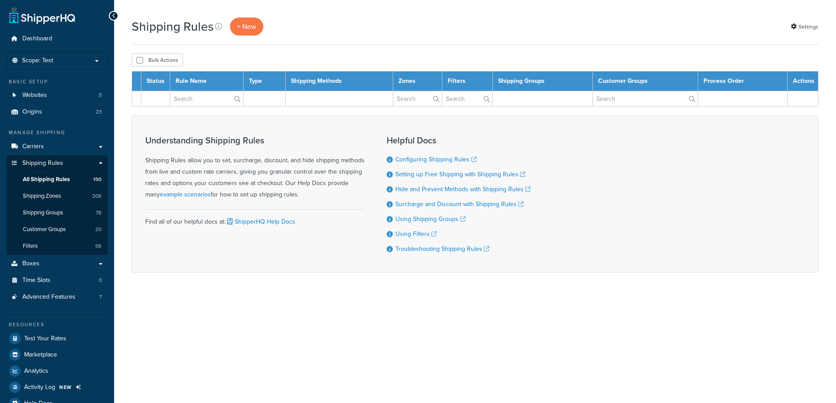  What do you see at coordinates (57, 112) in the screenshot?
I see `li: Origins` at bounding box center [57, 112].